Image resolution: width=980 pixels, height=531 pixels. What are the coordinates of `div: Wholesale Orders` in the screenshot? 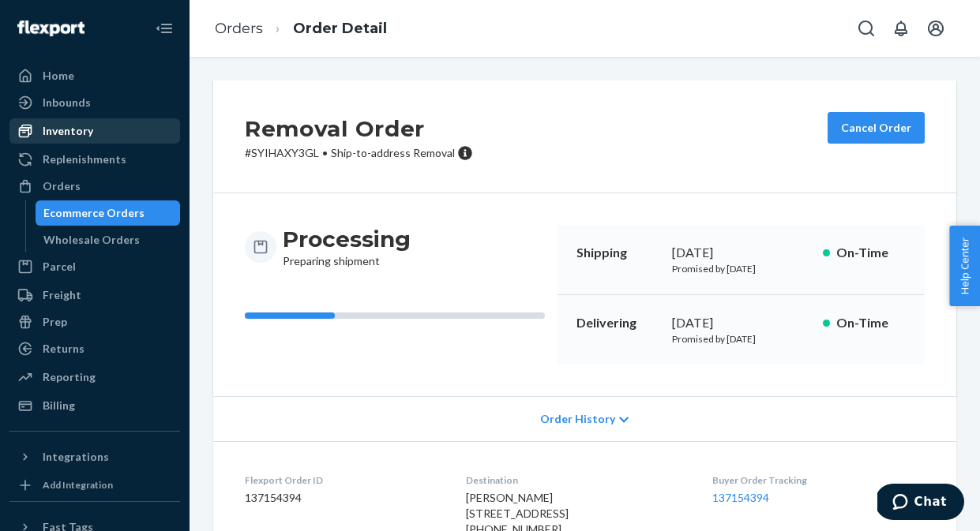 It's located at (91, 240).